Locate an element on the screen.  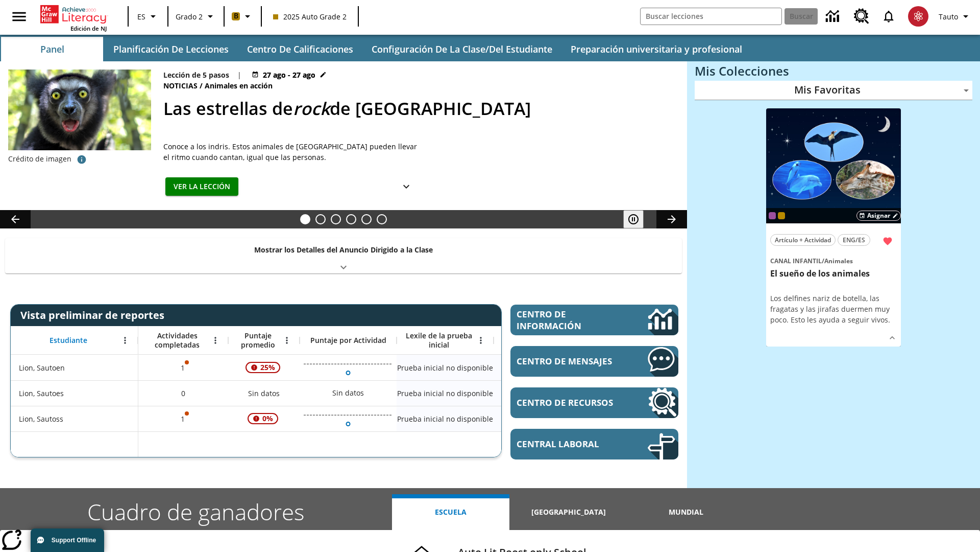
button: Abrir el menú lateral is located at coordinates (19, 16).